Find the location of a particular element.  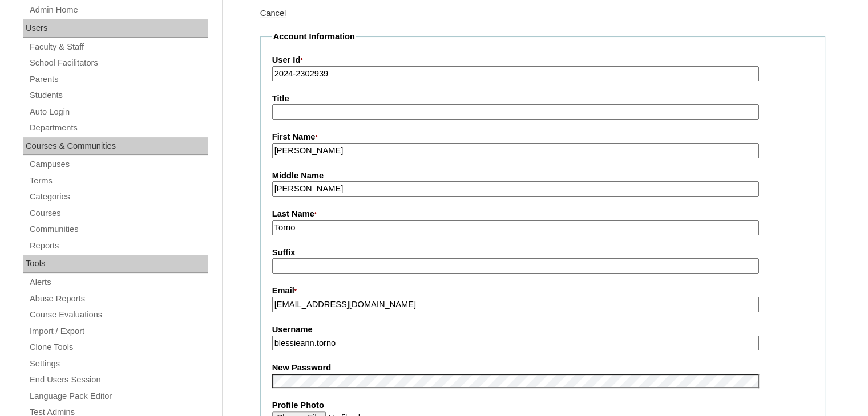

a: Departments is located at coordinates (118, 127).